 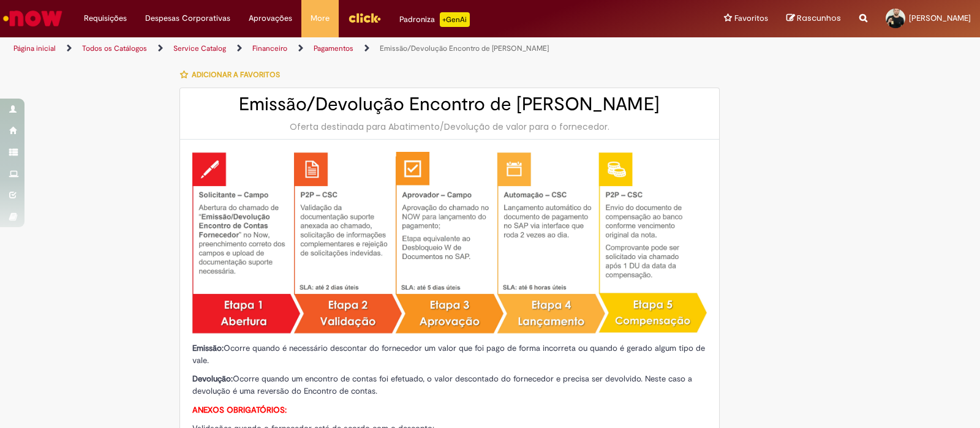 What do you see at coordinates (235, 75) in the screenshot?
I see `span: Adicionar a Favoritos` at bounding box center [235, 75].